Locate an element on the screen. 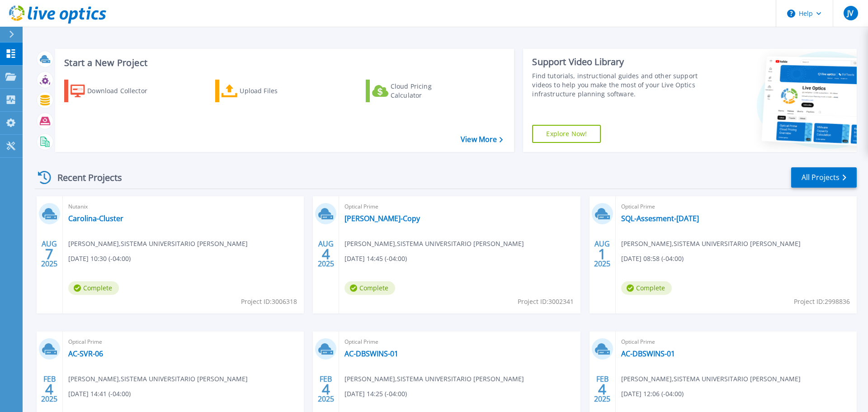 The width and height of the screenshot is (868, 412). span: Project ID: 3006318 is located at coordinates (269, 302).